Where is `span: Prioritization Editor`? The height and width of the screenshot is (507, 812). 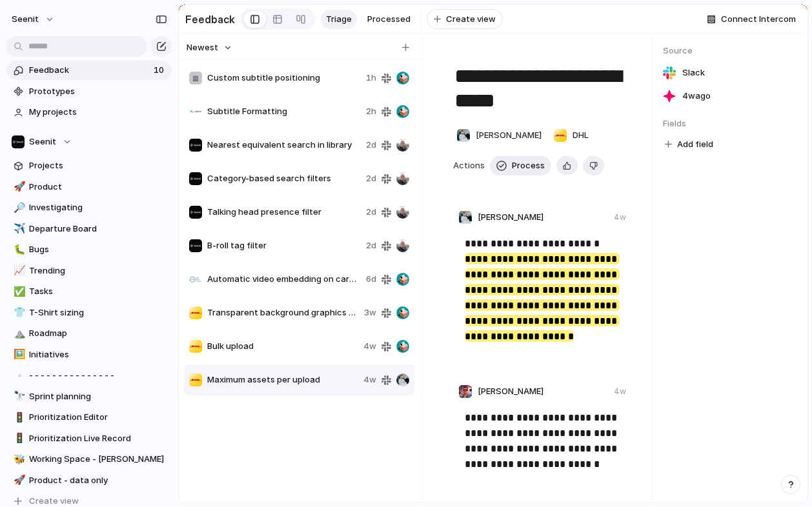
span: Prioritization Editor is located at coordinates (98, 417).